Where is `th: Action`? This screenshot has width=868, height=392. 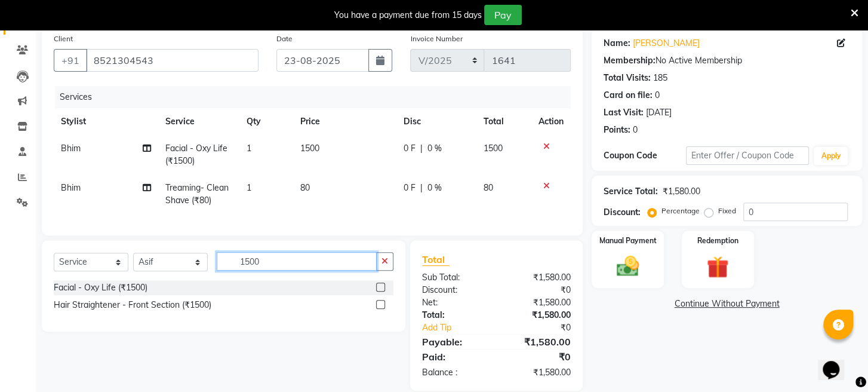 th: Action is located at coordinates (551, 121).